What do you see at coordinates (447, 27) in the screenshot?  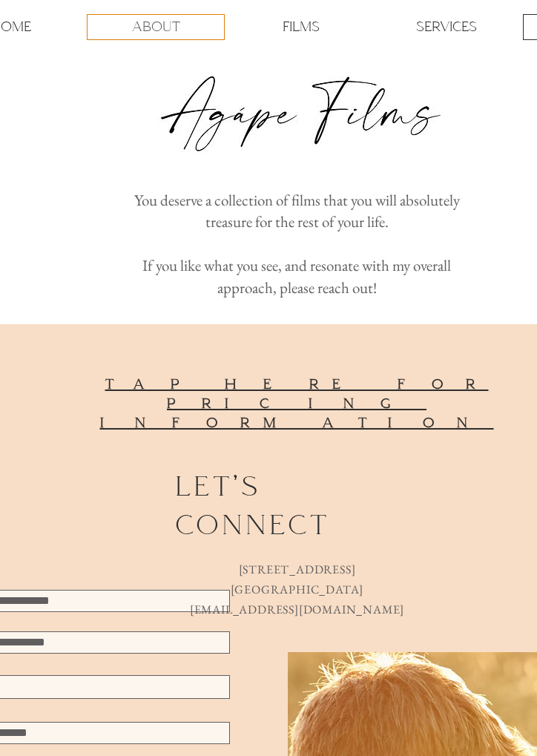 I see `p: SERVICES` at bounding box center [447, 27].